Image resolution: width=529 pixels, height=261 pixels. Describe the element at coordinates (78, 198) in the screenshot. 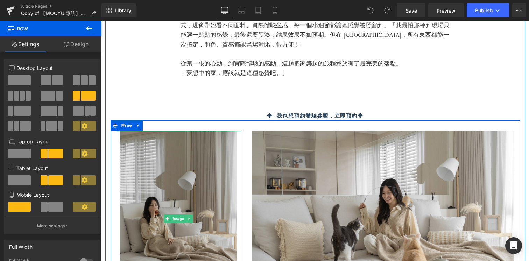

I see `span: Image` at that location.